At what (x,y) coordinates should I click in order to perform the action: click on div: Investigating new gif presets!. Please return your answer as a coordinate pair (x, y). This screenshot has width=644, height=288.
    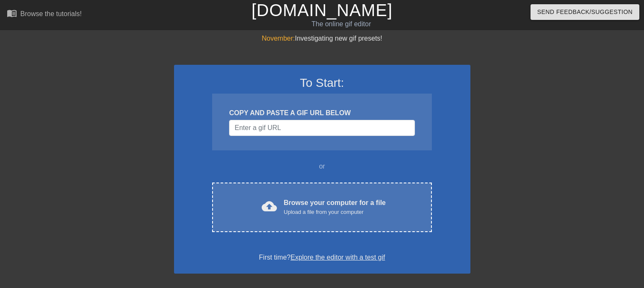
    Looking at the image, I should click on (322, 38).